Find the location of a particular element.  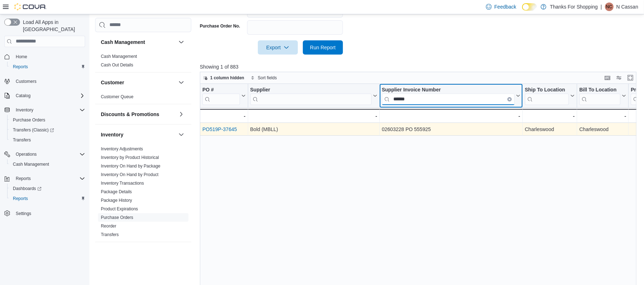

div: Customer is located at coordinates (143, 98).